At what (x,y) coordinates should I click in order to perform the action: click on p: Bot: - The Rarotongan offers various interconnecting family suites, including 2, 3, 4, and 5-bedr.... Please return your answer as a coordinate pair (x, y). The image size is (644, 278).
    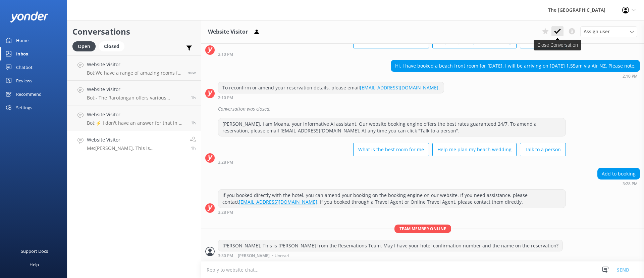
    Looking at the image, I should click on (136, 98).